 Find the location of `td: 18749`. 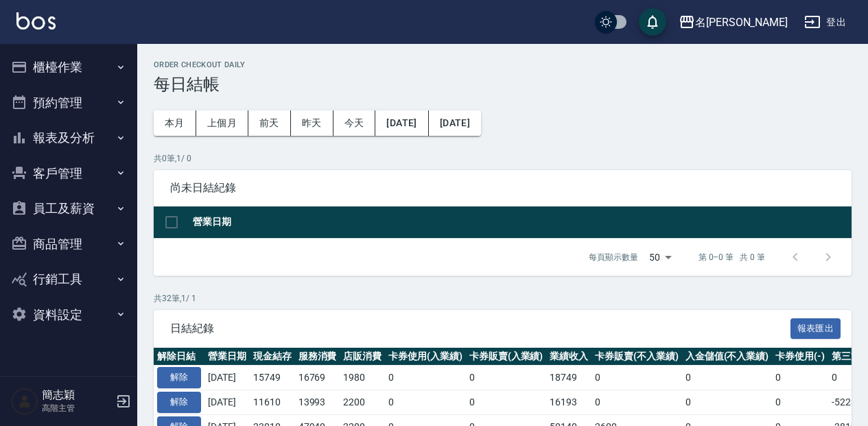

td: 18749 is located at coordinates (569, 378).